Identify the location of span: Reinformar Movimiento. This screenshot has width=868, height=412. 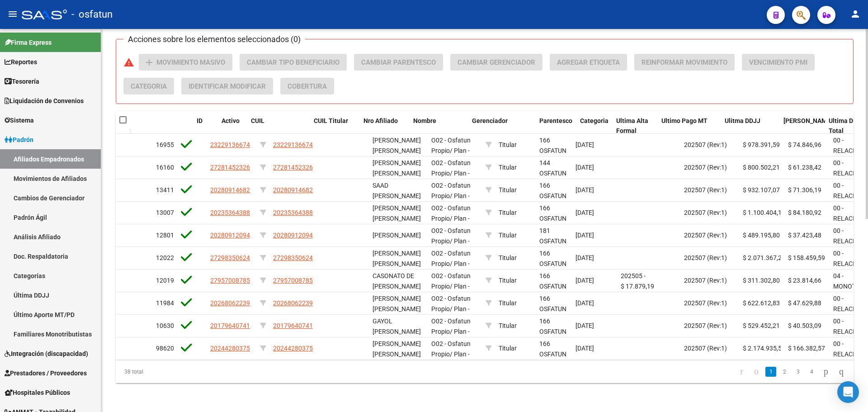
(684, 62).